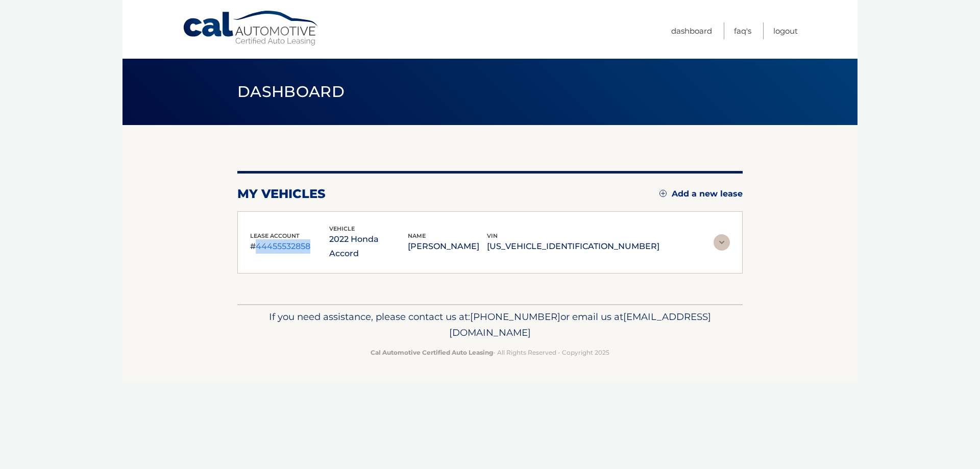 The width and height of the screenshot is (980, 469). Describe the element at coordinates (369, 246) in the screenshot. I see `p: 2022 Honda Accord` at that location.